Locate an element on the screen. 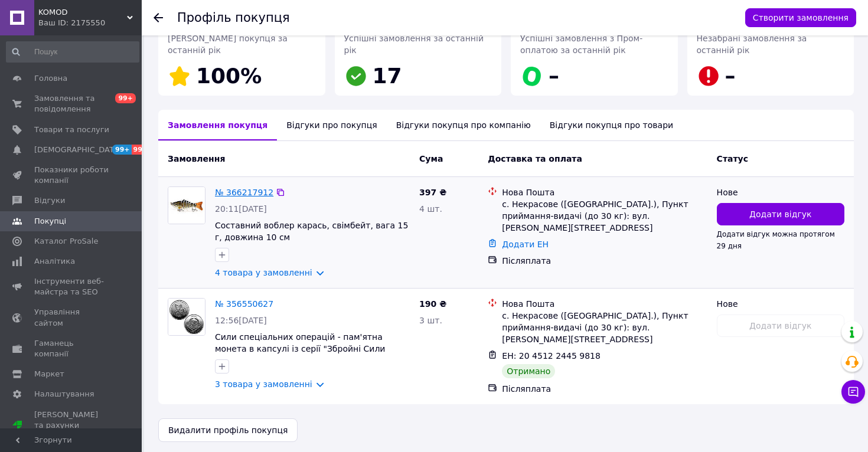 Image resolution: width=868 pixels, height=452 pixels. div: Відгуки про покупця is located at coordinates (332, 125).